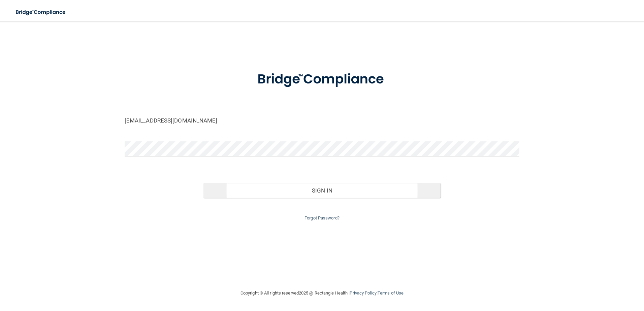 The height and width of the screenshot is (311, 644). I want to click on a: Forgot Password?, so click(322, 218).